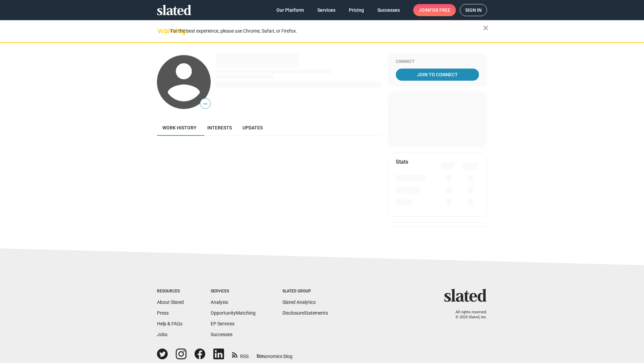  Describe the element at coordinates (162, 334) in the screenshot. I see `a: Jobs` at that location.